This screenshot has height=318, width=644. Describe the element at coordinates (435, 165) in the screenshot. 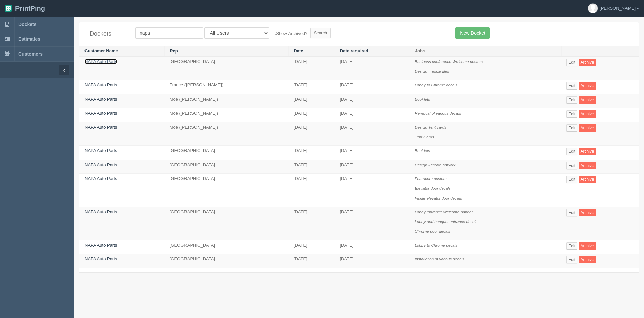

I see `i: Design - create artwork` at that location.